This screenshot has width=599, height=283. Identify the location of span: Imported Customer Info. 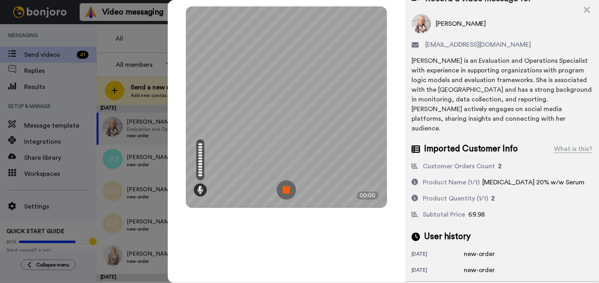
(471, 149).